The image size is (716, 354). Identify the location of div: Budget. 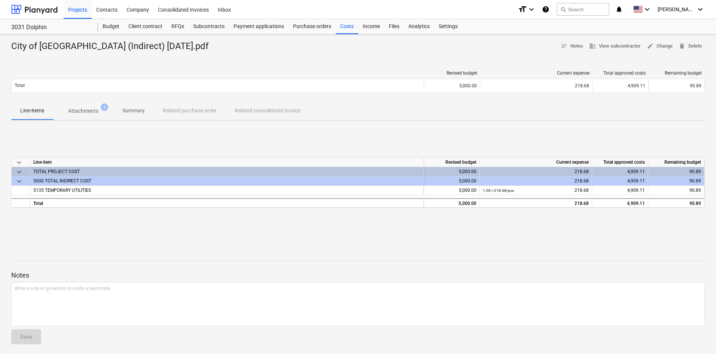
(111, 27).